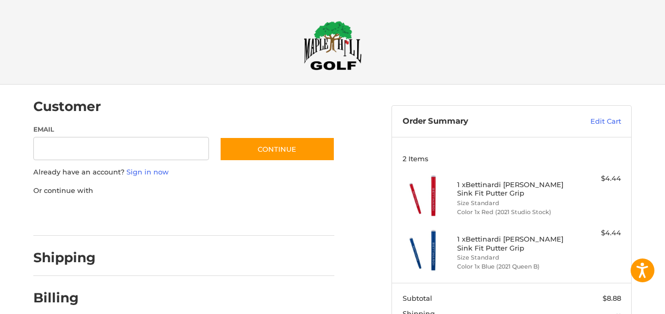 The height and width of the screenshot is (314, 665). What do you see at coordinates (586, 122) in the screenshot?
I see `a: Edit Cart` at bounding box center [586, 122].